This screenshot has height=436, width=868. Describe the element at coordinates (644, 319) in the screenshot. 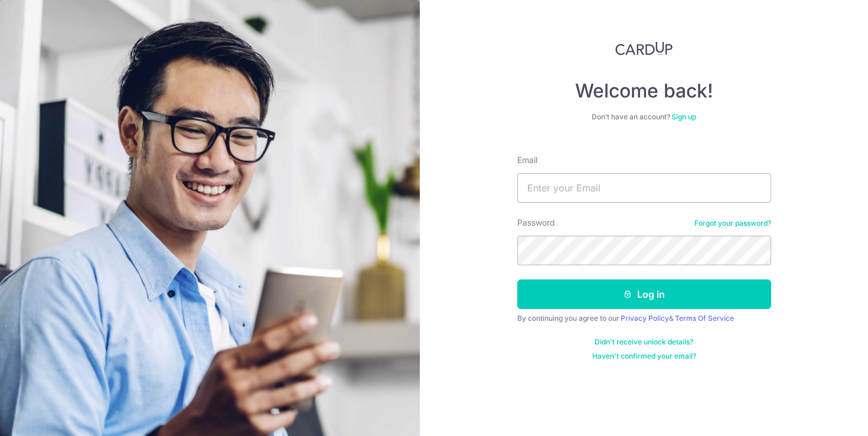

I see `div: By continuing you agree to our &` at that location.